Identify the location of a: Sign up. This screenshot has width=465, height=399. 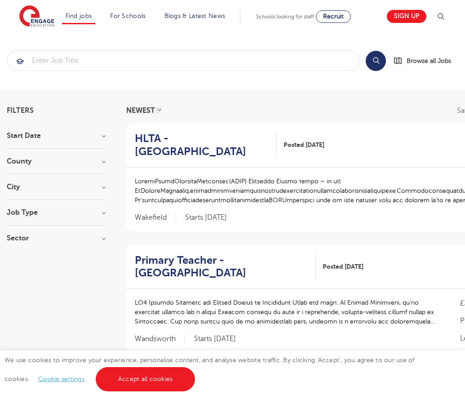
(407, 16).